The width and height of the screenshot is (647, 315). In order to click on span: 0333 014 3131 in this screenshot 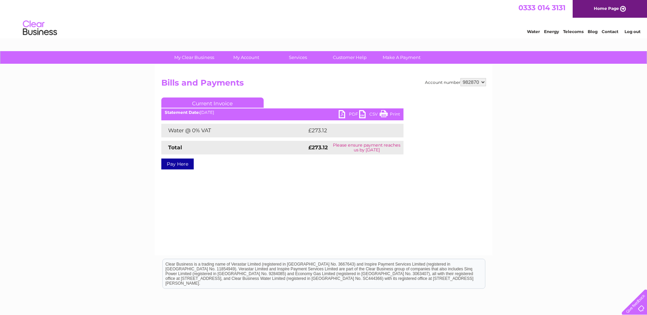, I will do `click(542, 8)`.